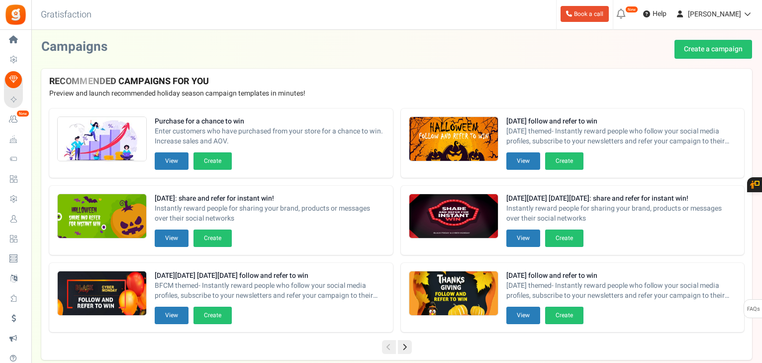 This screenshot has height=363, width=762. I want to click on h4: RECOMMENDED CAMPAIGNS FOR YOU, so click(397, 82).